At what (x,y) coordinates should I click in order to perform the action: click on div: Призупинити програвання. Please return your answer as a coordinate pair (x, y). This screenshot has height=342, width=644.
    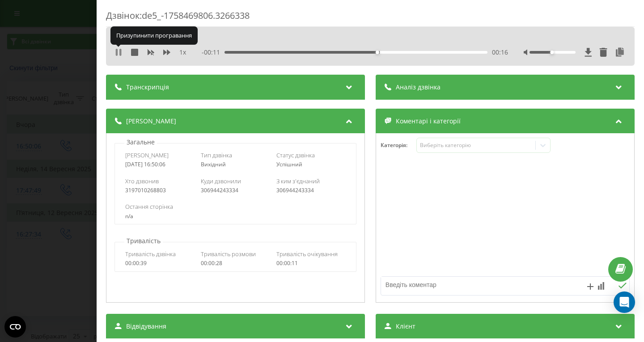
    Looking at the image, I should click on (154, 35).